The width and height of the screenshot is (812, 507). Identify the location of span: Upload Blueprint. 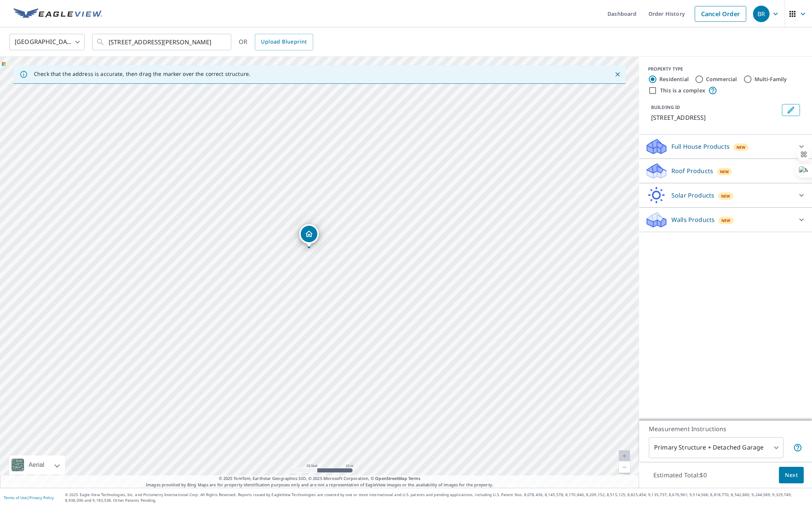
(284, 42).